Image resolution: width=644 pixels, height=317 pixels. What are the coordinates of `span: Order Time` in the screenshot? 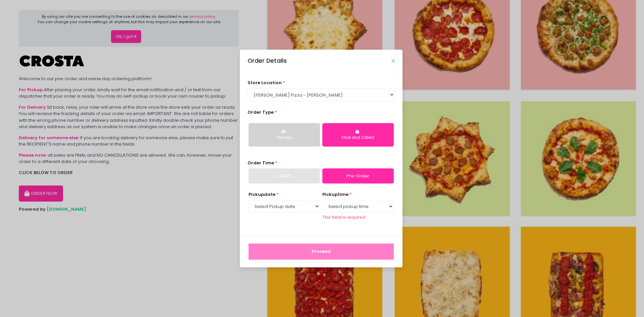 It's located at (261, 163).